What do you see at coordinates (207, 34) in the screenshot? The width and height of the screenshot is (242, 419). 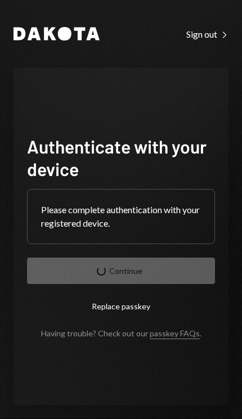 I see `a: Sign out` at bounding box center [207, 34].